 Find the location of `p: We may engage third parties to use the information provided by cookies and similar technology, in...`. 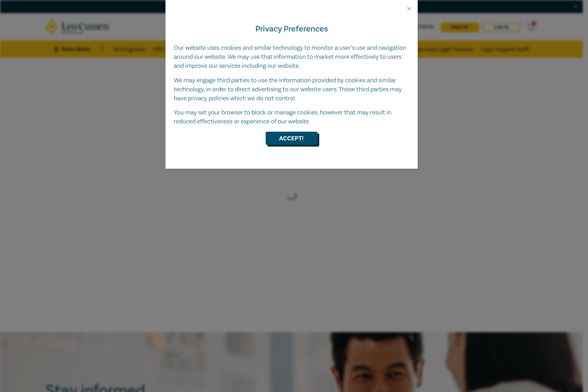

p: We may engage third parties to use the information provided by cookies and similar technology, in... is located at coordinates (292, 90).